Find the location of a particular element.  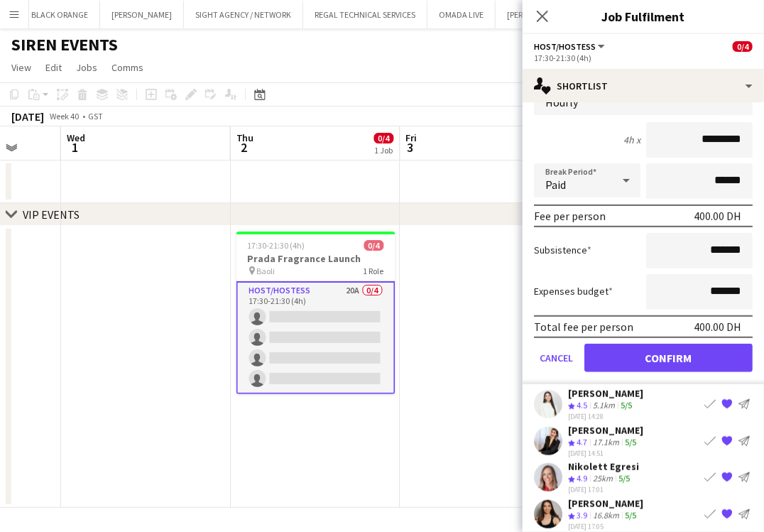

span: Thu is located at coordinates (245, 138).